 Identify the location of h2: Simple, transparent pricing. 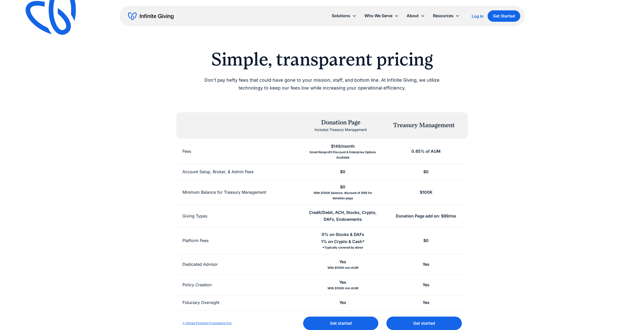
(322, 59).